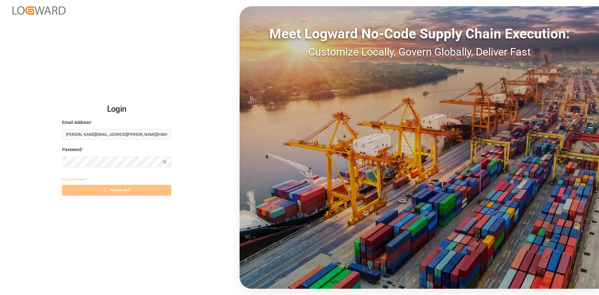  Describe the element at coordinates (419, 52) in the screenshot. I see `div: Customize Locally, Govern Globally, Deliver Fast` at that location.